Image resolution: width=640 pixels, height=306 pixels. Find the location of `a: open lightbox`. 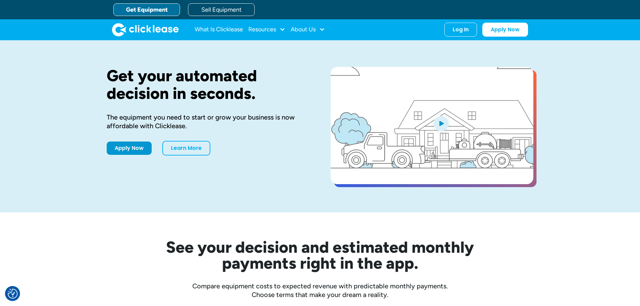

a: open lightbox is located at coordinates (432, 126).